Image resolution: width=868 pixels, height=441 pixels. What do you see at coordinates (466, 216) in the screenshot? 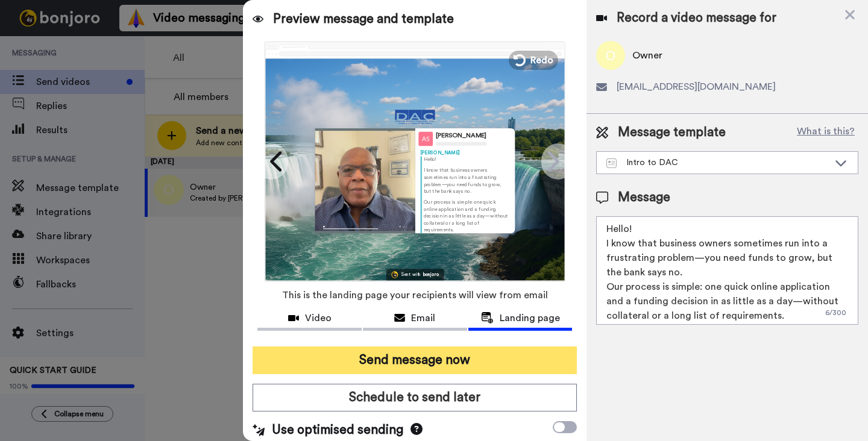
I see `p: Our process is simple: one quick online application and a funding decision in as little as a day—...` at bounding box center [466, 216].